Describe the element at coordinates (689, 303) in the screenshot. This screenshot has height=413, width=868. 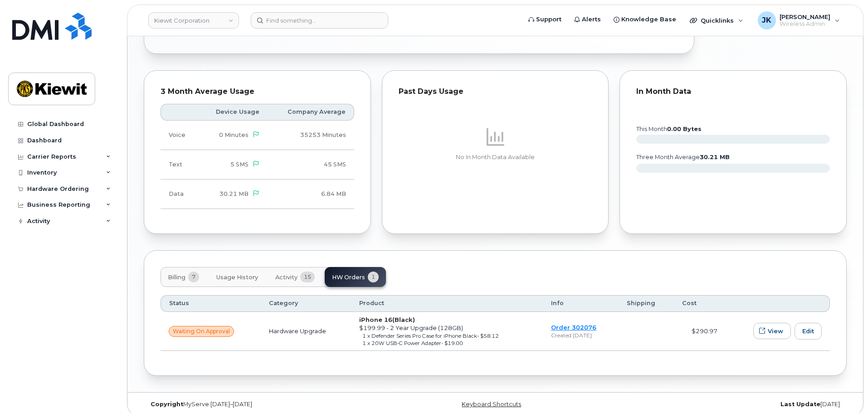
I see `span: Cost` at that location.